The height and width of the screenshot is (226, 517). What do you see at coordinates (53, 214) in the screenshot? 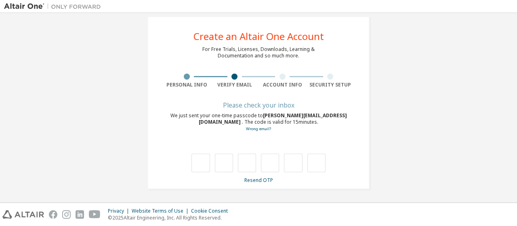
I see `img: facebook.svg` at bounding box center [53, 214].